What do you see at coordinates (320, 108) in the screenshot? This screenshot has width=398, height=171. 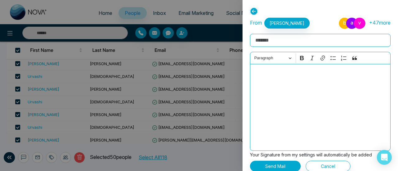 I see `div: Editor editing area: main` at bounding box center [320, 108].